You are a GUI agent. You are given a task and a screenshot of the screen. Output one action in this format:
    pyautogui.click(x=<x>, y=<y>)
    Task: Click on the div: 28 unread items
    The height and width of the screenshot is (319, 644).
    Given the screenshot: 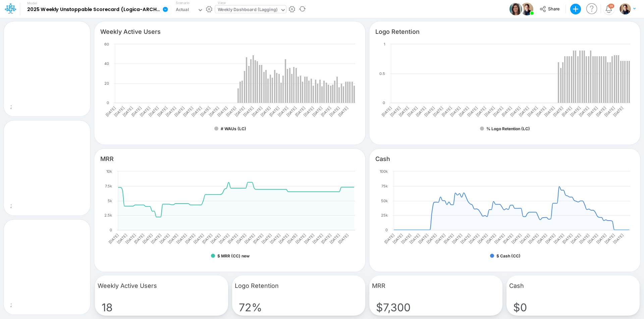 What is the action you would take?
    pyautogui.click(x=611, y=6)
    